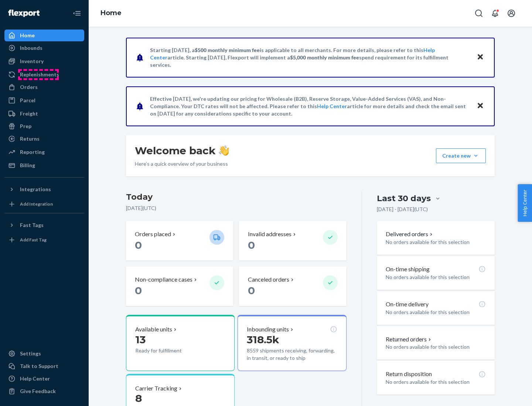 The width and height of the screenshot is (532, 406). I want to click on div: Reporting, so click(32, 152).